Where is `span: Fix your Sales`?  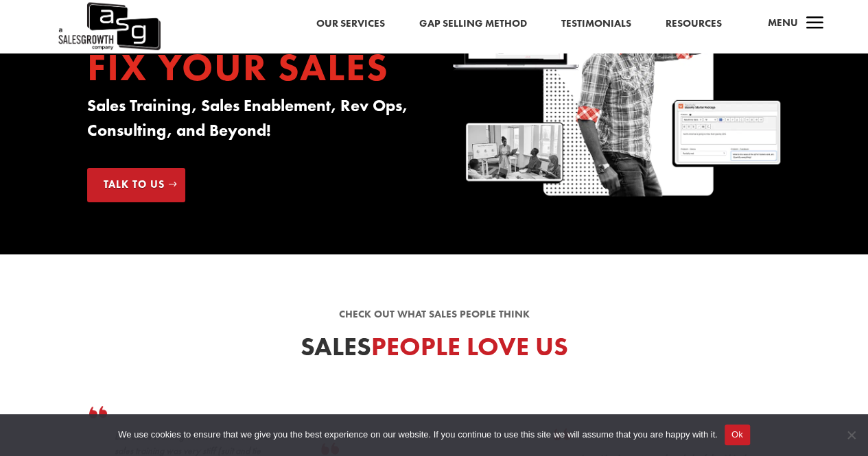 span: Fix your Sales is located at coordinates (238, 67).